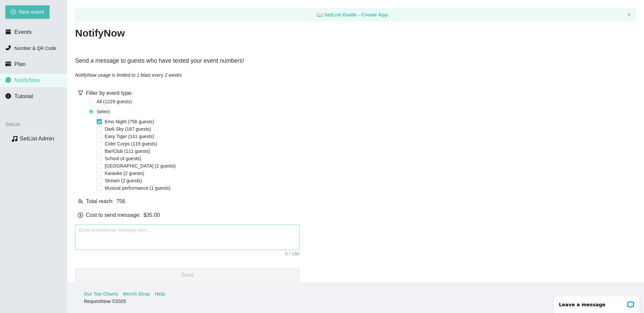  I want to click on span: All ( 1229 guest s ), so click(114, 102).